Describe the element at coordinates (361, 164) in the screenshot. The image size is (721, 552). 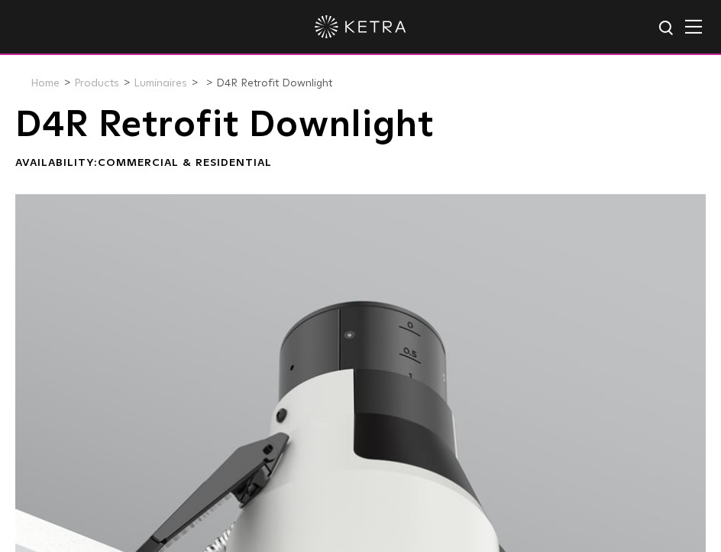
I see `div: Availability:` at that location.